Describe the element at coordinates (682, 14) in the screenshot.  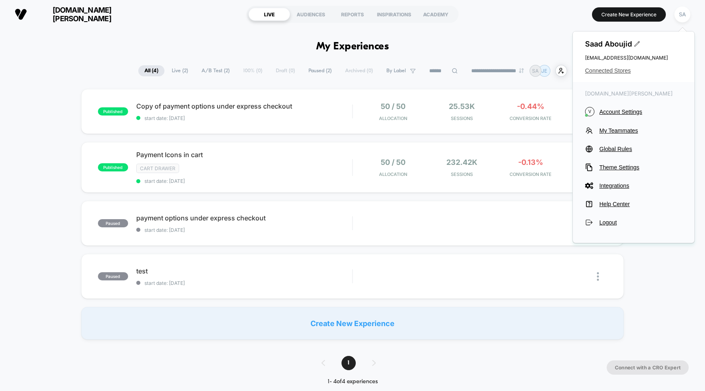
I see `button: SA` at that location.